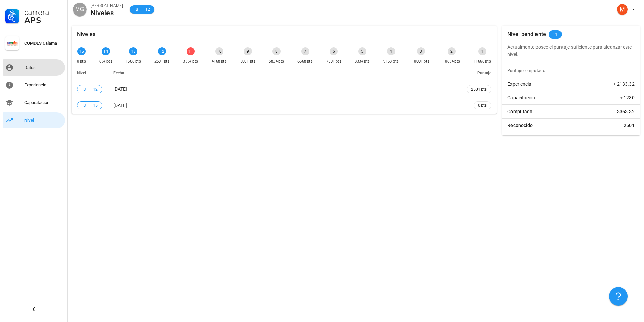  Describe the element at coordinates (334, 61) in the screenshot. I see `div: 7501 pts` at that location.